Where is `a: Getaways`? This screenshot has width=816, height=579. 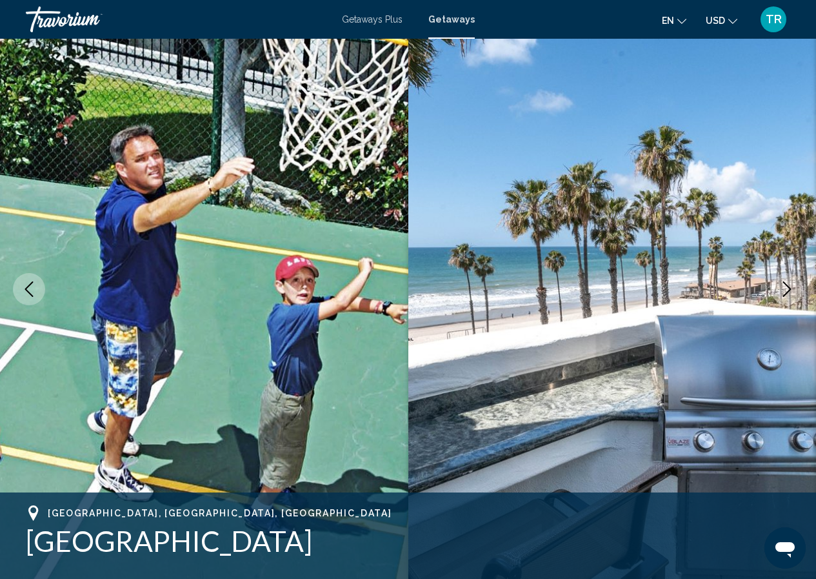
a: Getaways is located at coordinates (452, 19).